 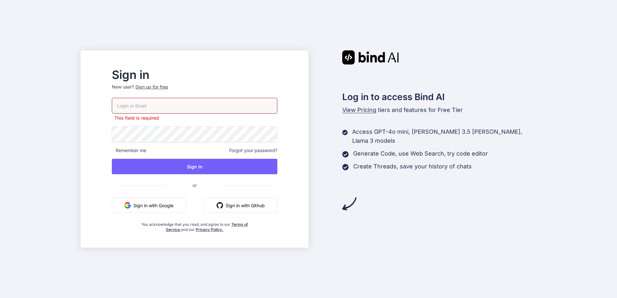 I want to click on h2: Sign in, so click(x=194, y=75).